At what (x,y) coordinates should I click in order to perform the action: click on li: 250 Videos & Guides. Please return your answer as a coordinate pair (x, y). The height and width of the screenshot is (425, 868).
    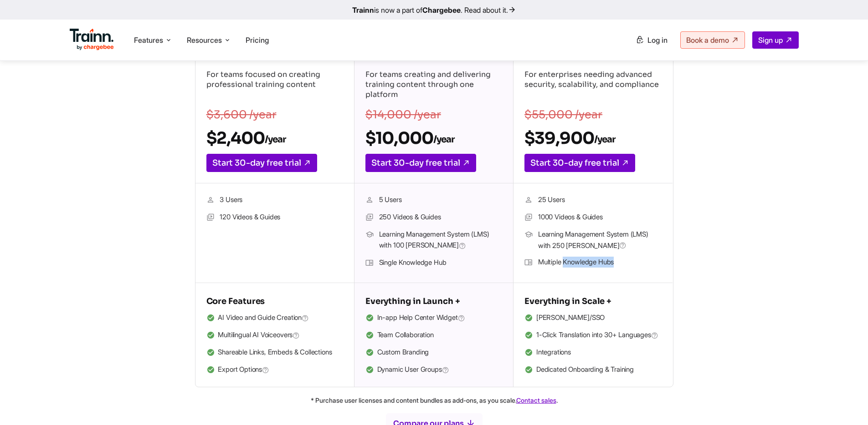
    Looking at the image, I should click on (434, 217).